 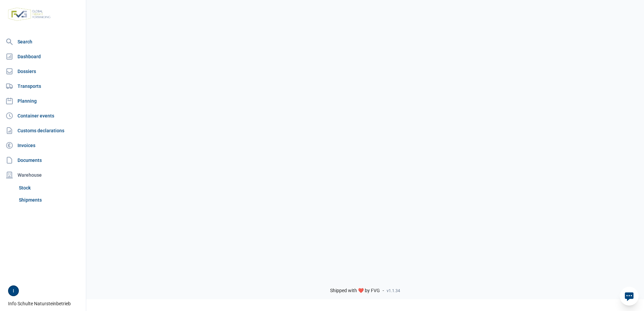 I want to click on a: Planning, so click(x=43, y=101).